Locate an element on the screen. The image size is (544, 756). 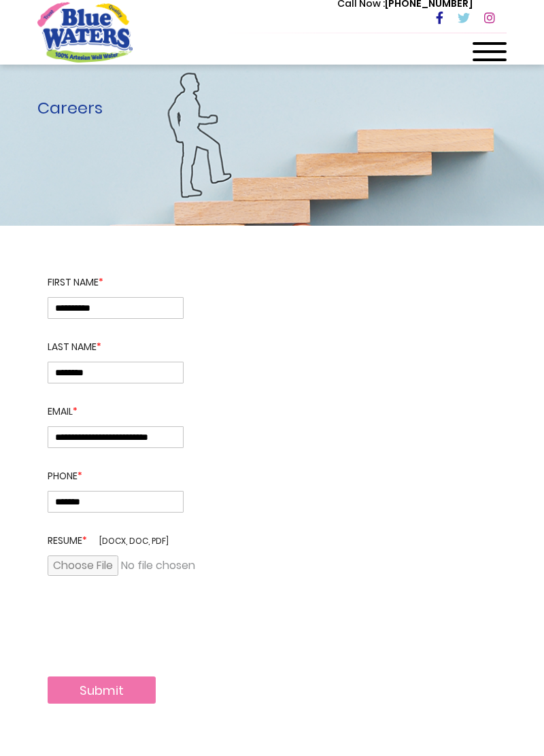
span: [docx, doc, pdf] is located at coordinates (134, 540).